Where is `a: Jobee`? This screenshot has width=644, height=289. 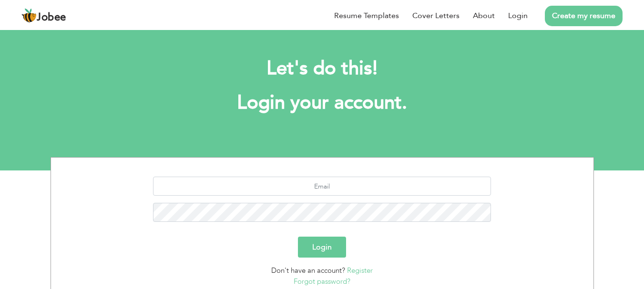 a: Jobee is located at coordinates (44, 16).